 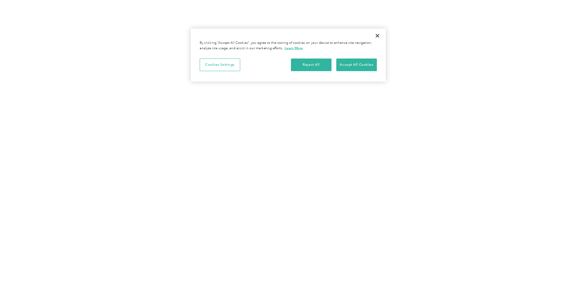 I want to click on div: Privacy, so click(x=288, y=55).